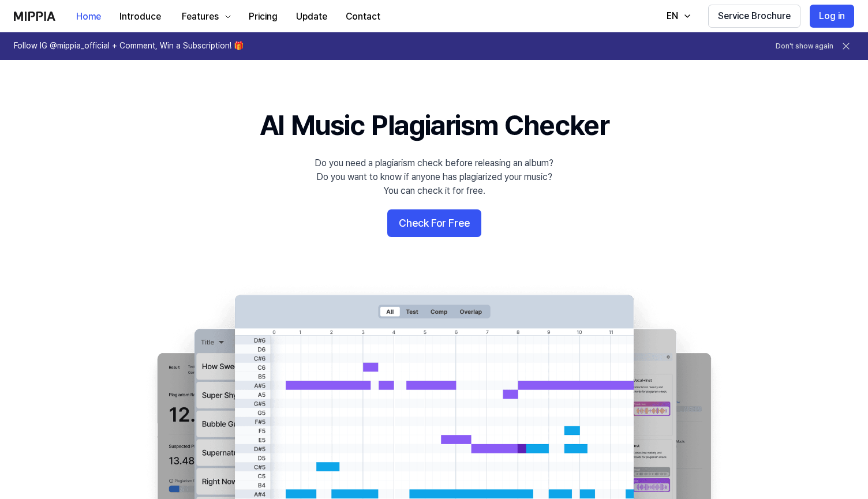 The height and width of the screenshot is (499, 868). Describe the element at coordinates (141, 17) in the screenshot. I see `button: Introduce` at that location.